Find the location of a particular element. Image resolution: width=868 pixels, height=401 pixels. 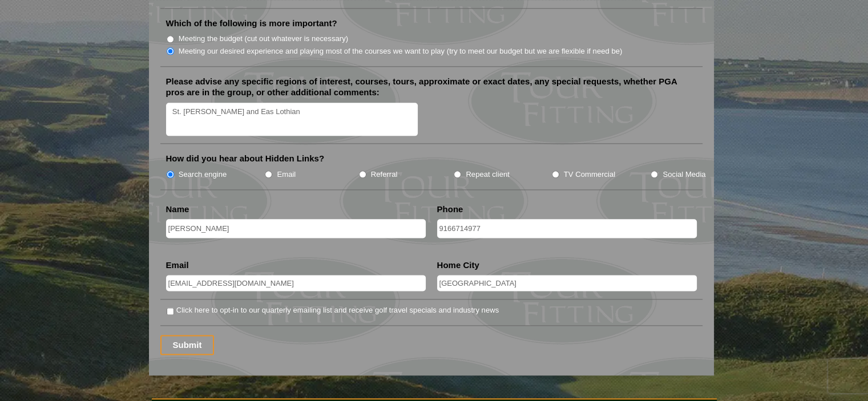

label: Referral is located at coordinates (384, 175).